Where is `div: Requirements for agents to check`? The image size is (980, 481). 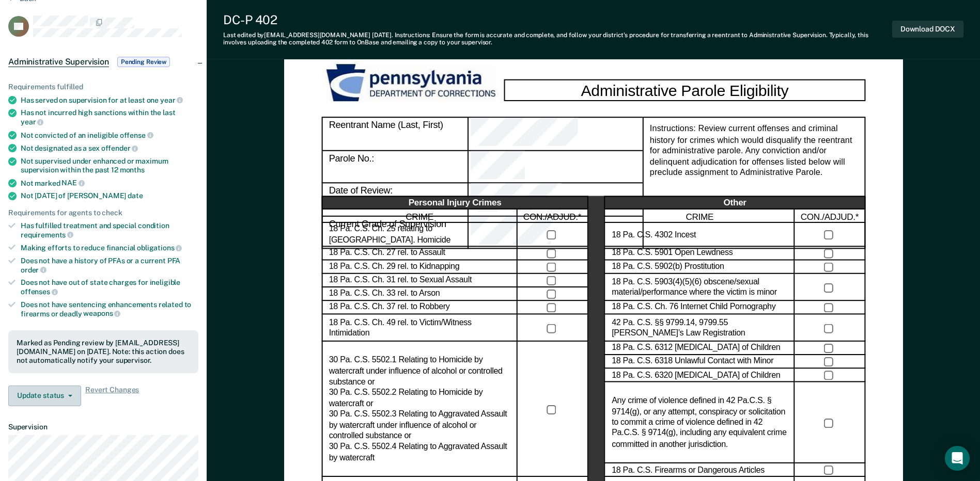
div: Requirements for agents to check is located at coordinates (103, 212).